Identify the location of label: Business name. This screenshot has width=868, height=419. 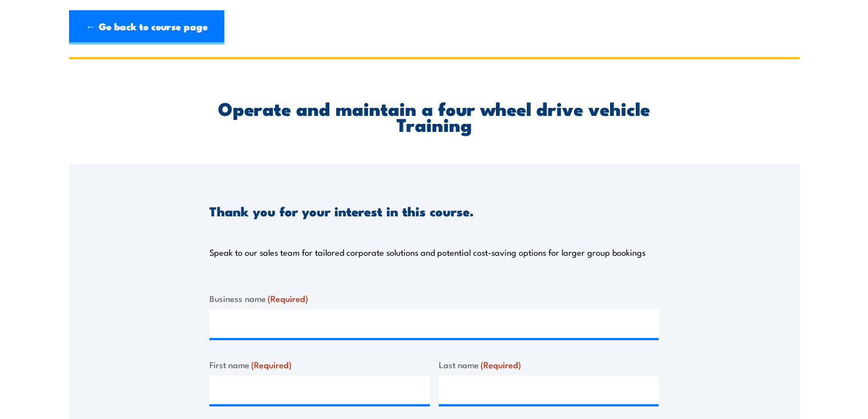
(434, 298).